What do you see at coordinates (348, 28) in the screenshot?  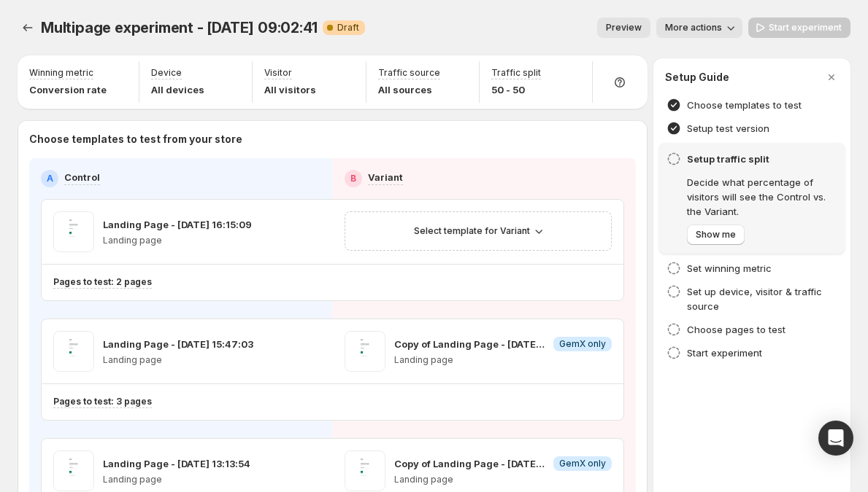 I see `span: Draft` at bounding box center [348, 28].